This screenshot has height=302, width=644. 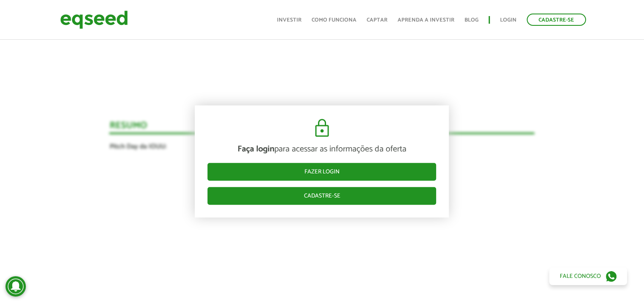 What do you see at coordinates (508, 20) in the screenshot?
I see `a: Login` at bounding box center [508, 20].